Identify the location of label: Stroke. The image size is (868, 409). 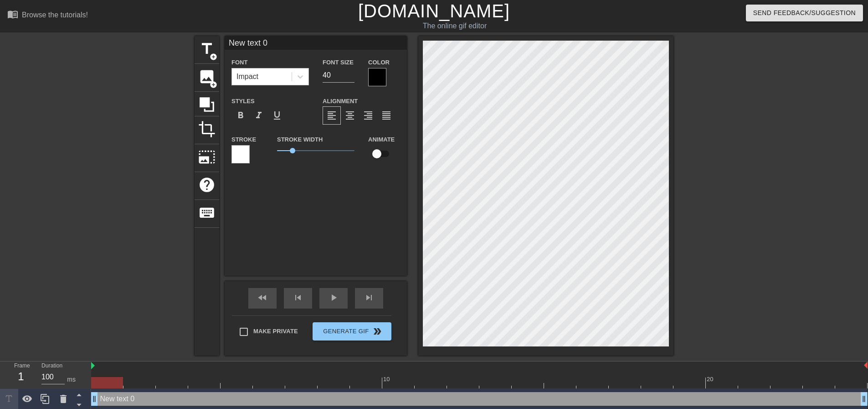
(244, 140).